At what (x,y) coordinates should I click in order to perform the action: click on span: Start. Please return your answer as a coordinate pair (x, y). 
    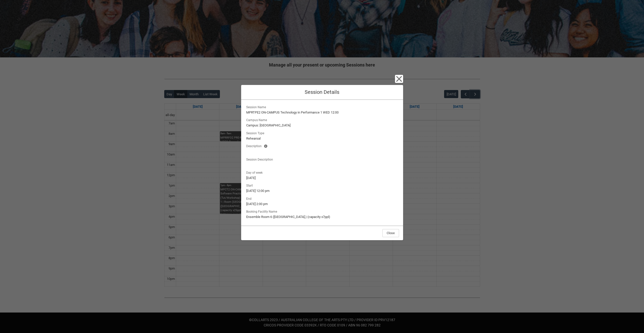
    Looking at the image, I should click on (251, 185).